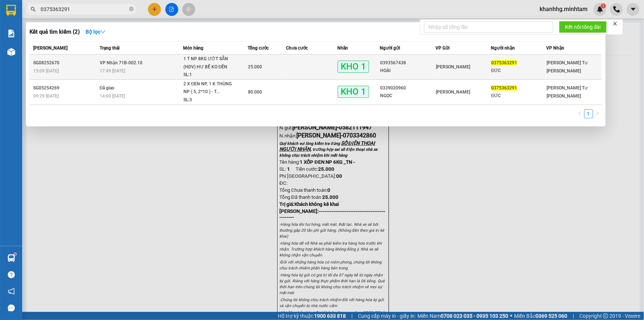 The height and width of the screenshot is (320, 644). Describe the element at coordinates (33, 9) in the screenshot. I see `span: search` at that location.